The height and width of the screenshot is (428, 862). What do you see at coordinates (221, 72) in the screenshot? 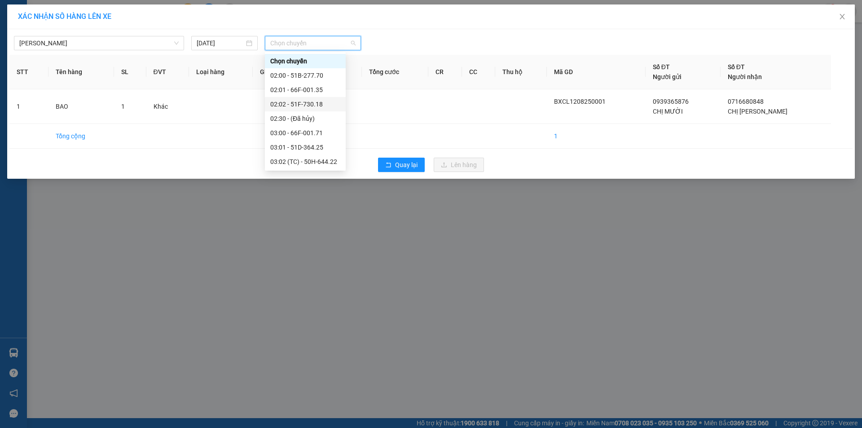
I see `th: Loại hàng` at bounding box center [221, 72].